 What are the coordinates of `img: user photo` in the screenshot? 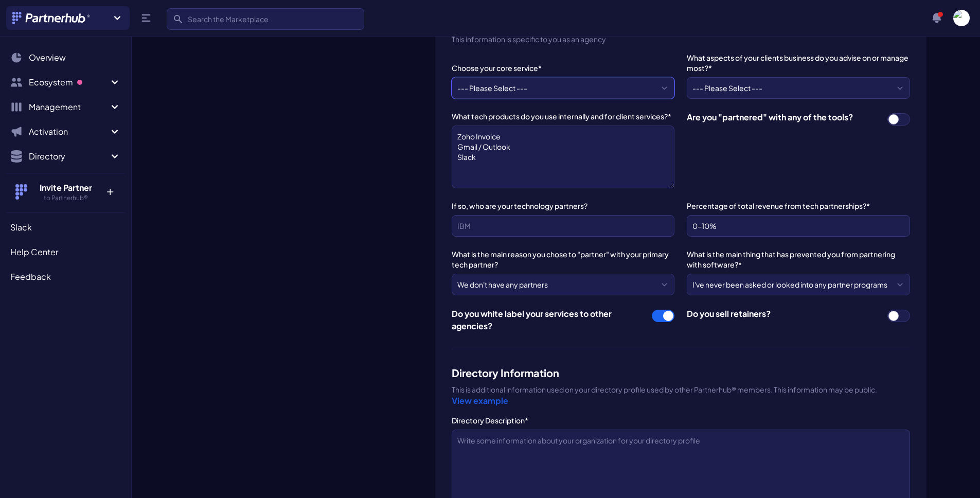 It's located at (961, 18).